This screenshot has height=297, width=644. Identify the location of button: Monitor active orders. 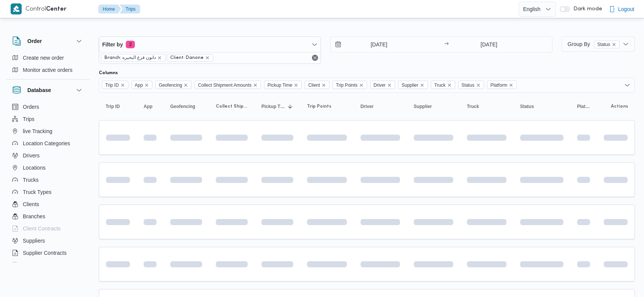
(48, 70).